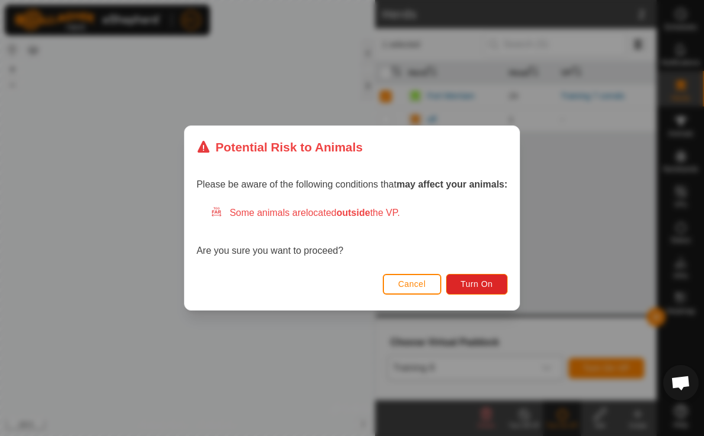 The width and height of the screenshot is (704, 436). Describe the element at coordinates (412, 284) in the screenshot. I see `button: Cancel` at that location.